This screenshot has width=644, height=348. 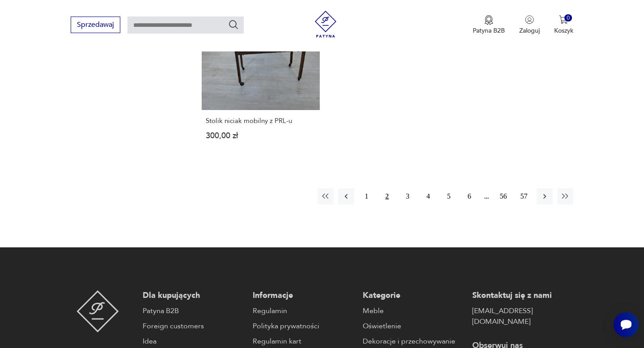 I want to click on button: Zaloguj, so click(x=530, y=25).